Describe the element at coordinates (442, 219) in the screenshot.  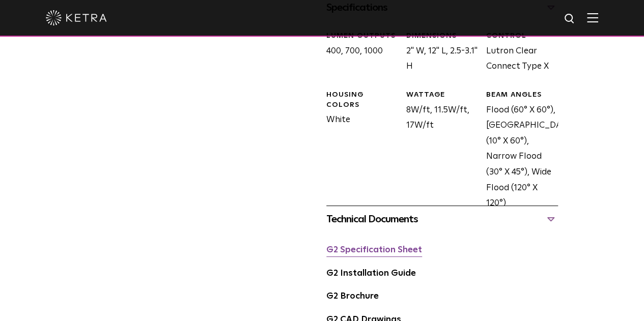
I see `div: Technical Documents` at that location.